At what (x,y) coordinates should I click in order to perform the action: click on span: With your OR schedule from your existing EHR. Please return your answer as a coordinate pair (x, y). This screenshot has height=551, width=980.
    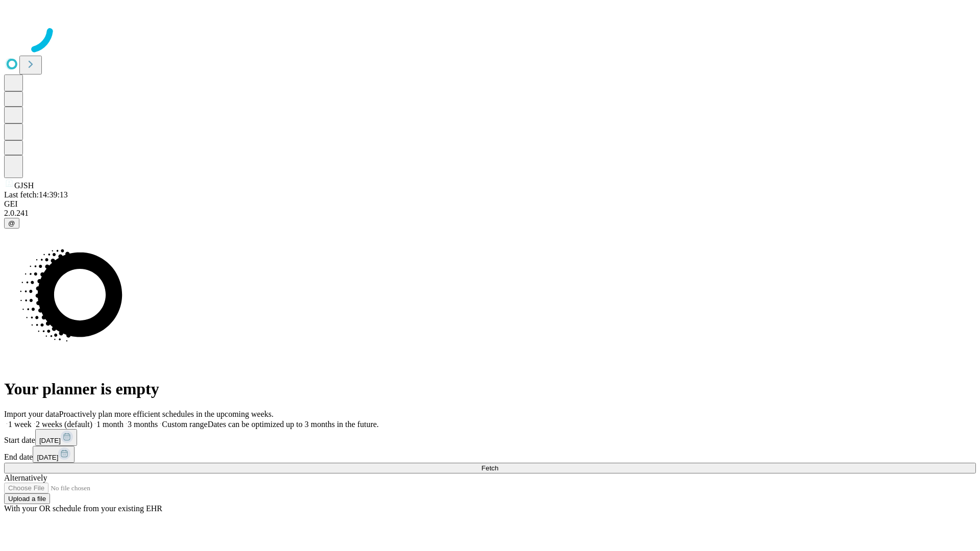
    Looking at the image, I should click on (83, 508).